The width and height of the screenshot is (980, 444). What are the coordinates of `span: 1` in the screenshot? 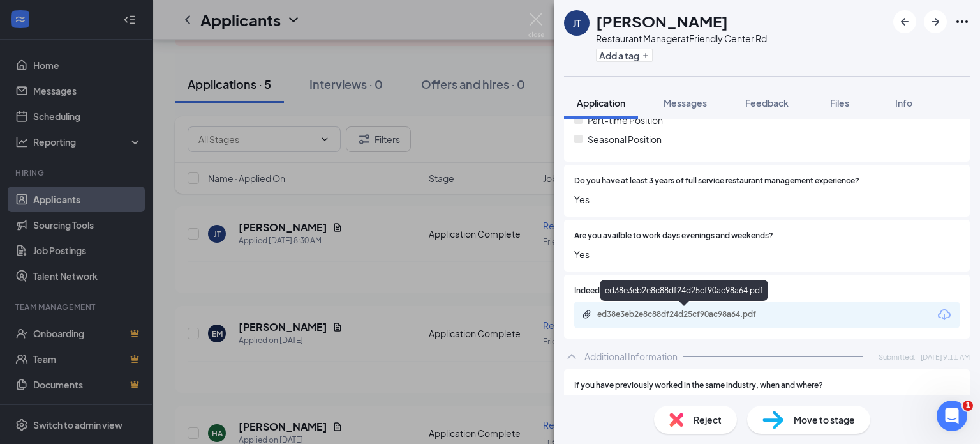 It's located at (968, 405).